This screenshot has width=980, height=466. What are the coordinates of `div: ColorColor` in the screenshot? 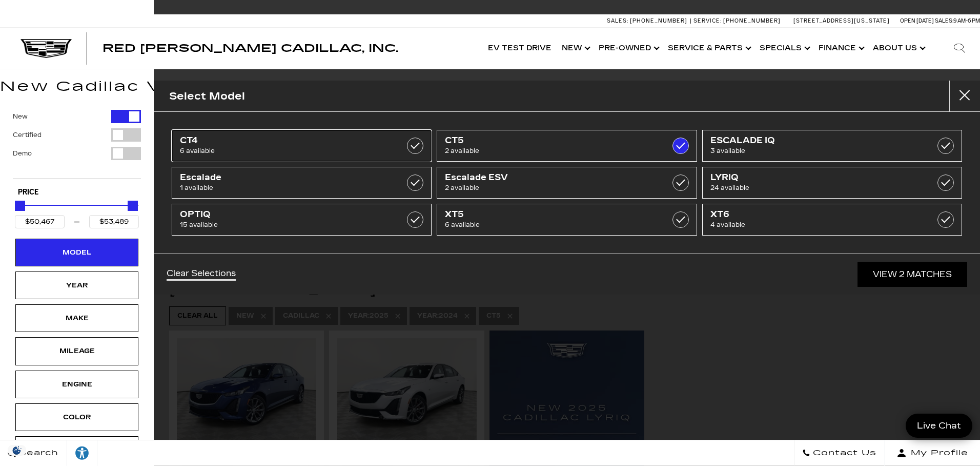 It's located at (77, 417).